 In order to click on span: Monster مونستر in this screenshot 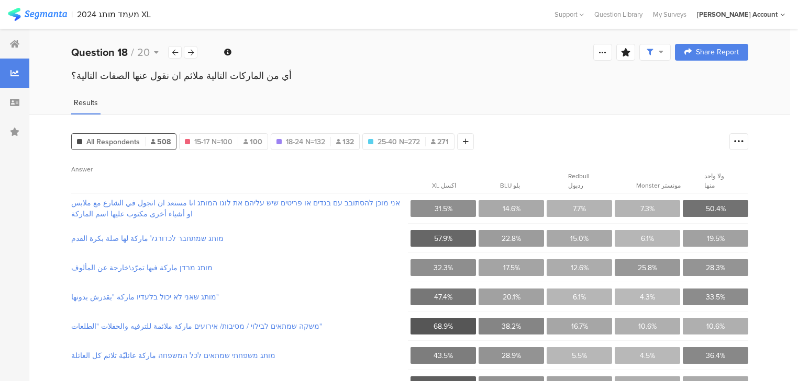, I will do `click(658, 186)`.